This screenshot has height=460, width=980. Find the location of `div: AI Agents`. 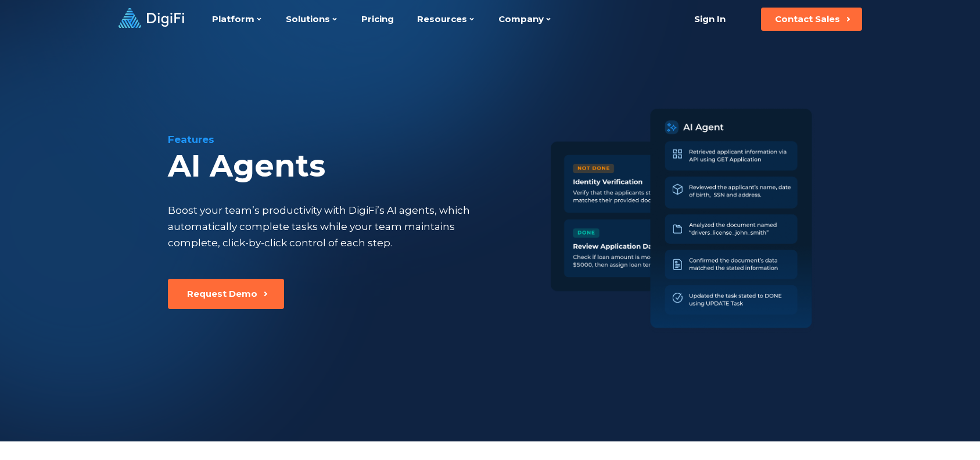

div: AI Agents is located at coordinates (359, 166).